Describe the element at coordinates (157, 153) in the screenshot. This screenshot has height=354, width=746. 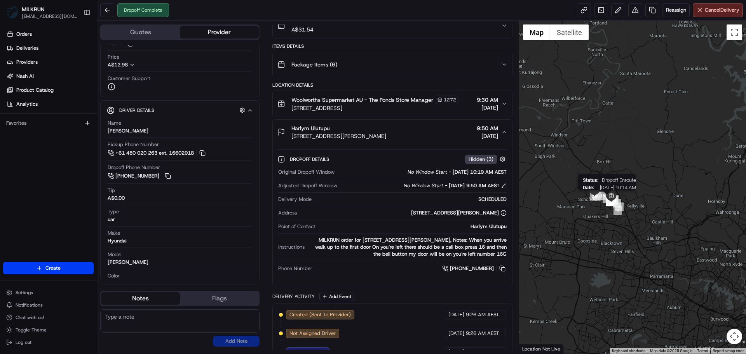
I see `button: +61 480 020 263 ext. 16602918` at that location.